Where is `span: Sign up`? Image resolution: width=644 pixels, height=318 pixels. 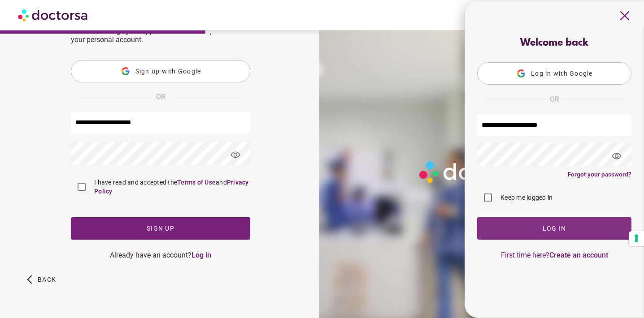
span: Sign up is located at coordinates (160, 228).